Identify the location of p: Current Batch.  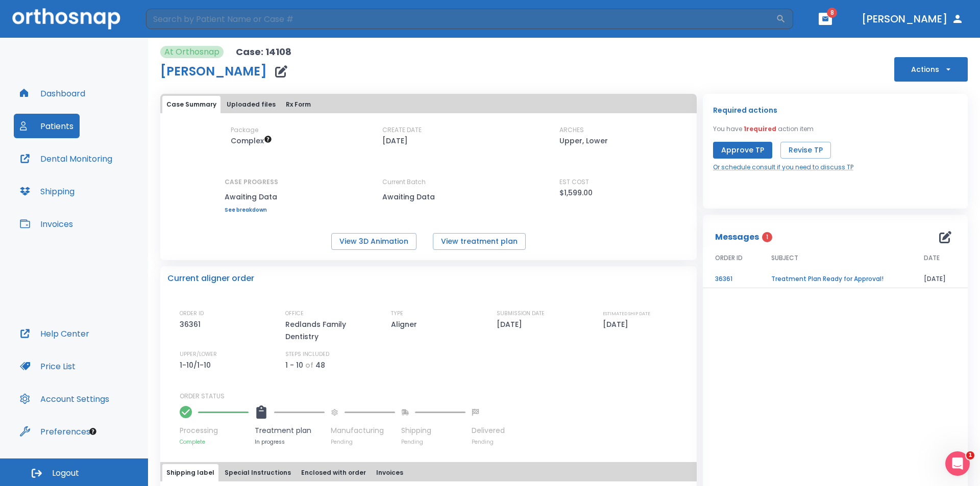
(428, 182).